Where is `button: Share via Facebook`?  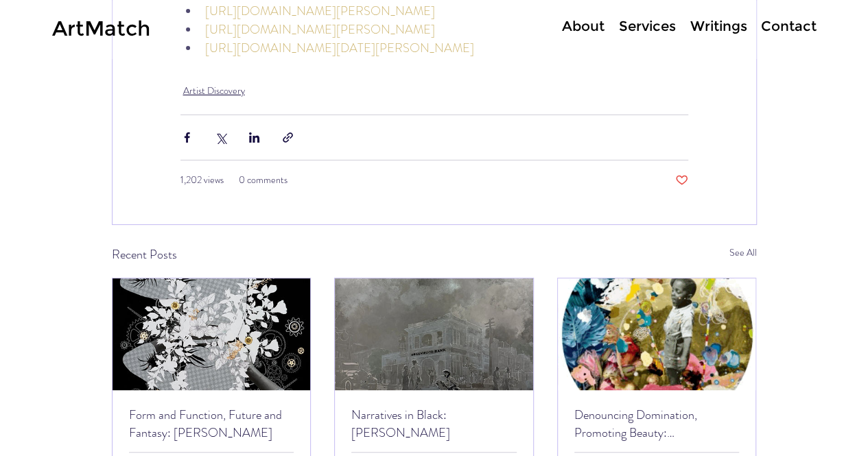 button: Share via Facebook is located at coordinates (186, 137).